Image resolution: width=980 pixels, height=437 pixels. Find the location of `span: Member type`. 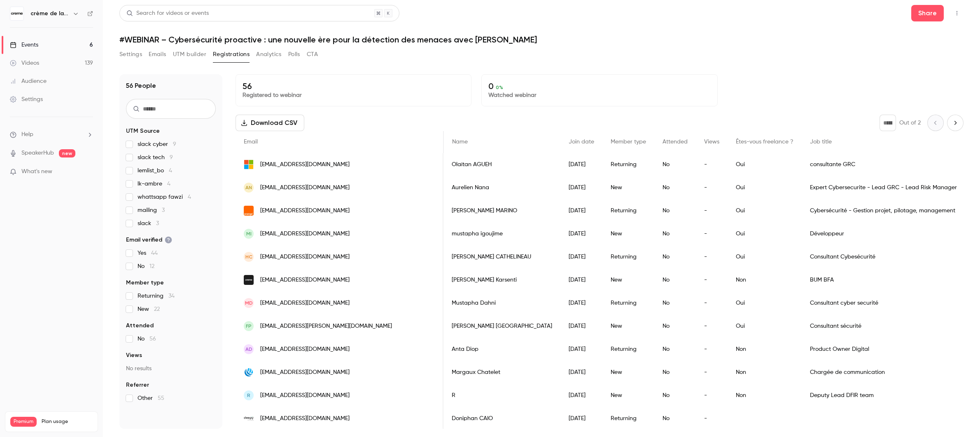

span: Member type is located at coordinates (145, 283).